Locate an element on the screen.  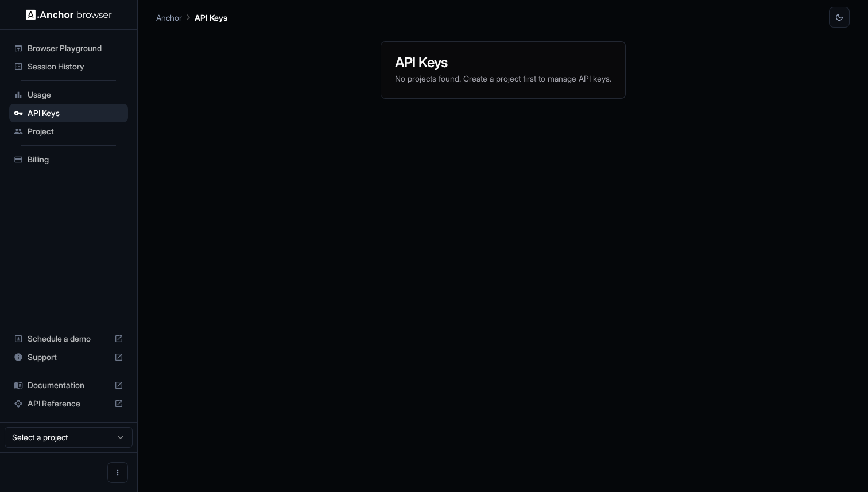
div: API Keys is located at coordinates (68, 113).